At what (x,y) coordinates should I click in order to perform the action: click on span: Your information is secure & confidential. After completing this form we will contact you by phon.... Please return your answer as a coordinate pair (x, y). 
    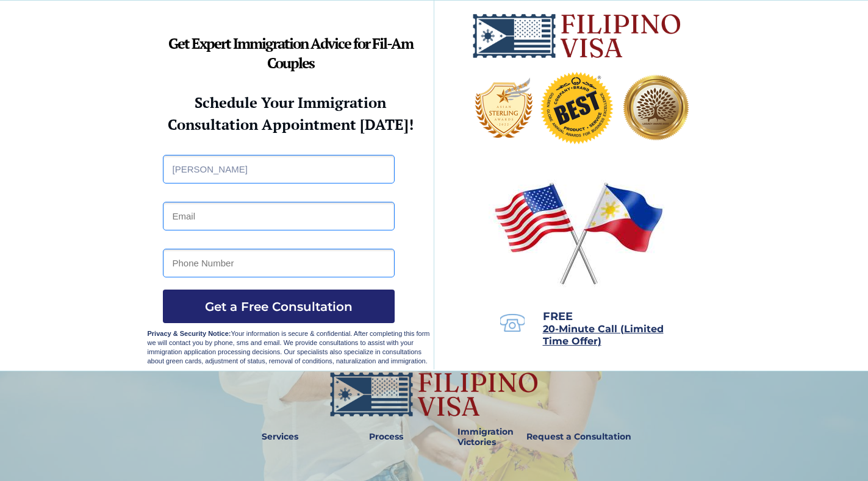
    Looking at the image, I should click on (288, 347).